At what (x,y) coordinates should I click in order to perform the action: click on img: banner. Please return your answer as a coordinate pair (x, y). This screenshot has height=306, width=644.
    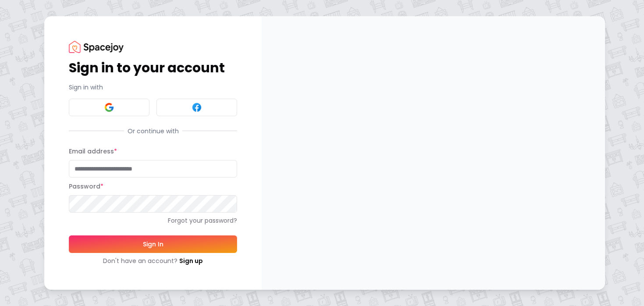
    Looking at the image, I should click on (433, 153).